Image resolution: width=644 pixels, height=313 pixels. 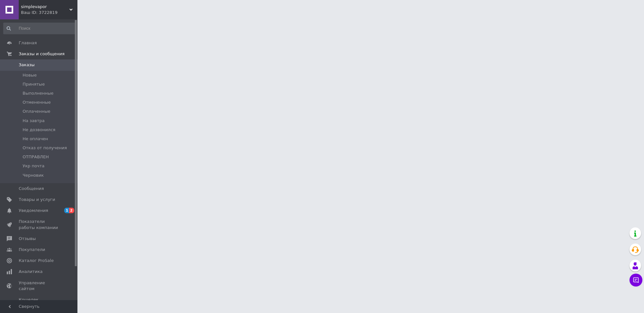 What do you see at coordinates (636, 280) in the screenshot?
I see `button: Чат с покупателем` at bounding box center [636, 280].